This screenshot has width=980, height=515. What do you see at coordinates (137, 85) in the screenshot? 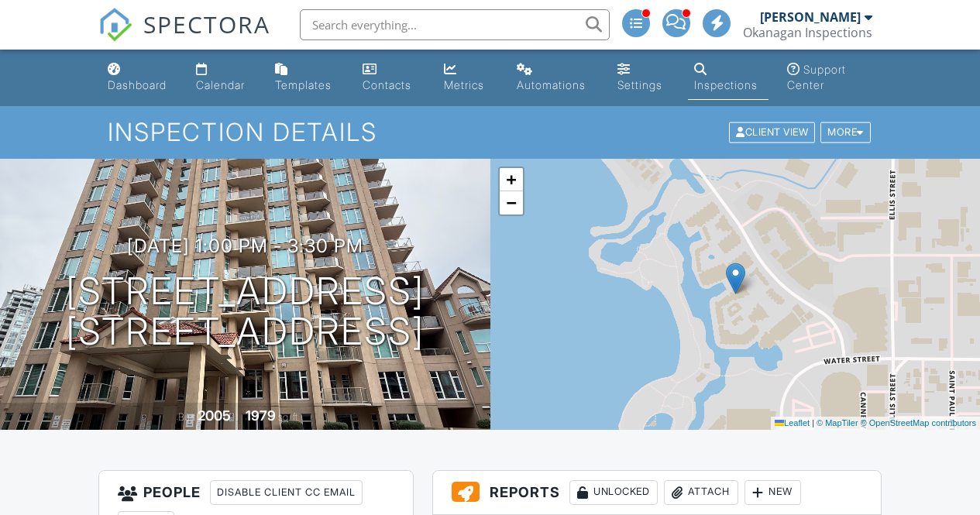
I see `div: Dashboard` at bounding box center [137, 85].